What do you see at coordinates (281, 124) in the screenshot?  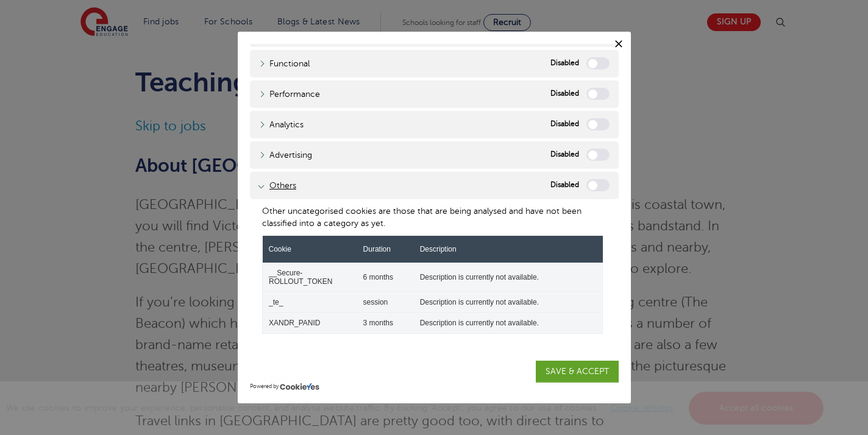 I see `a: Analytics` at bounding box center [281, 124].